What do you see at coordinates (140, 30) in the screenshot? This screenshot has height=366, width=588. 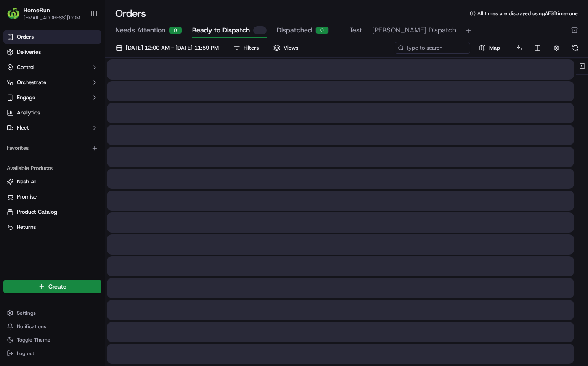 I see `span: Needs Attention` at bounding box center [140, 30].